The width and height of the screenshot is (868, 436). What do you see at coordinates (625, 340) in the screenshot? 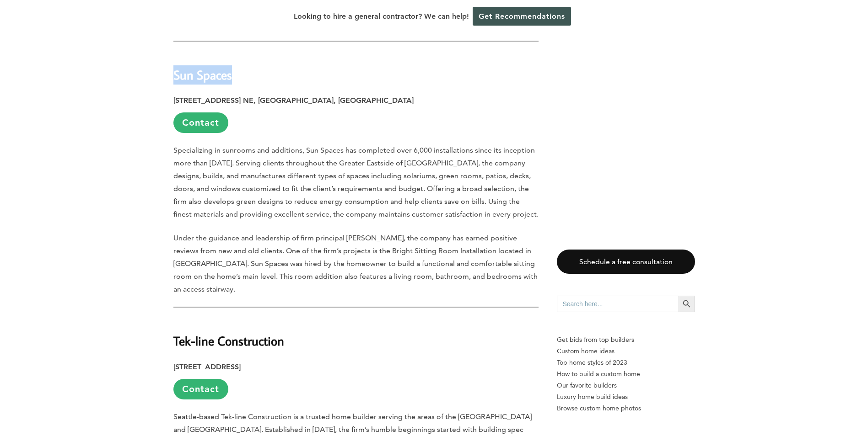
I see `p: Get bids from top builders` at bounding box center [625, 340].